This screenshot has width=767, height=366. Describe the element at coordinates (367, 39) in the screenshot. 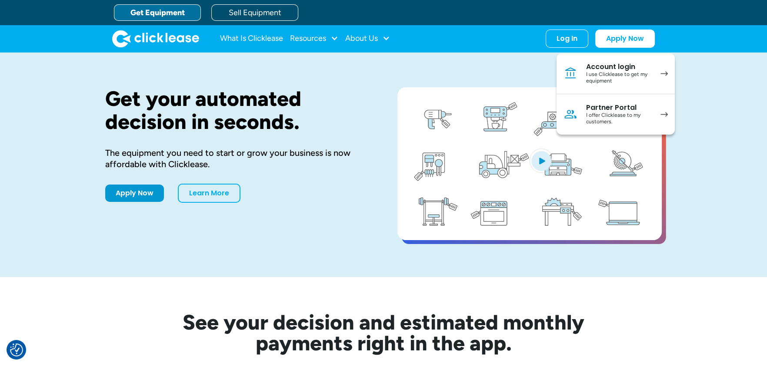

I see `div: About Us` at that location.